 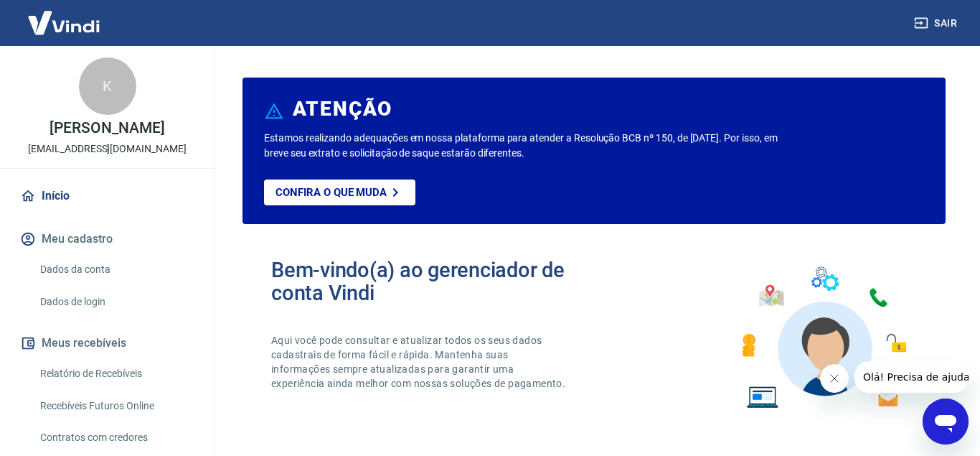 I want to click on p: Aqui você pode consultar e atualizar todos os seus dados cadastrais de forma fácil e rápida. Mant..., so click(x=420, y=362).